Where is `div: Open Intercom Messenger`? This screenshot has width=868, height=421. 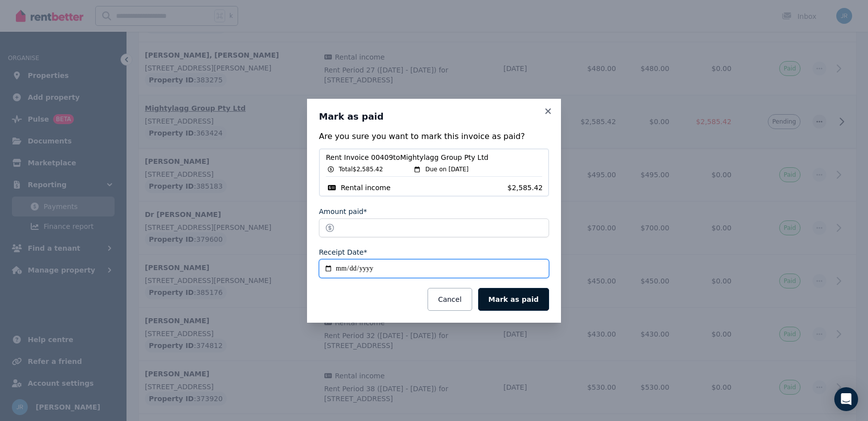 div: Open Intercom Messenger is located at coordinates (846, 399).